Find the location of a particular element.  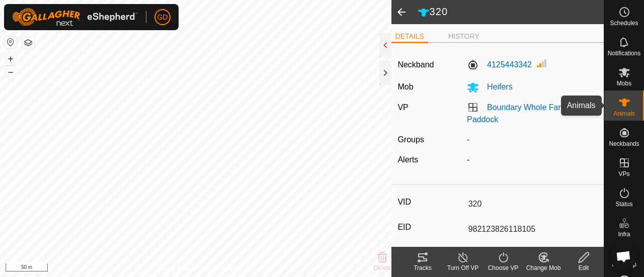

span: Heifers is located at coordinates (495, 87).